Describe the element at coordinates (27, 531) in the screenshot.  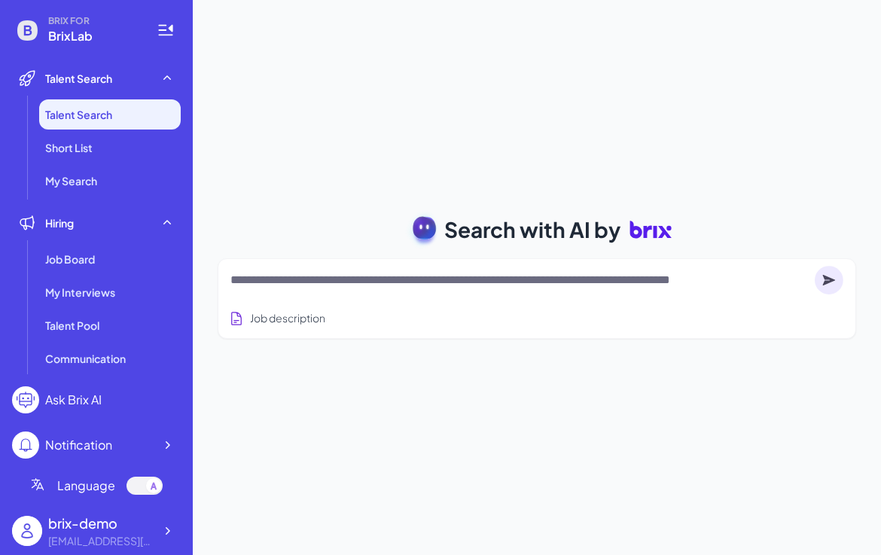
I see `img: user_logo.png` at that location.